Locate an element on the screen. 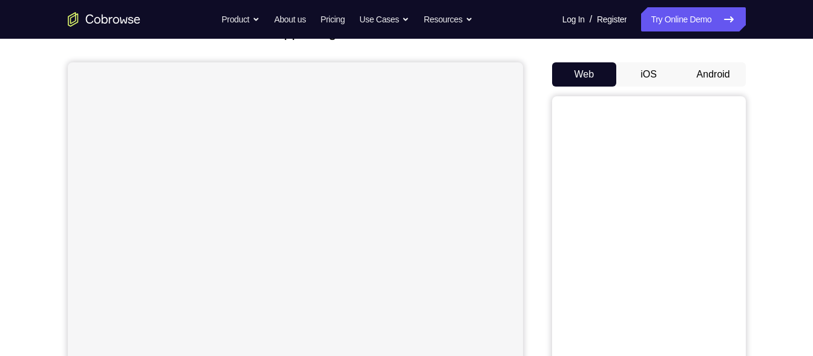 The height and width of the screenshot is (356, 813). a: Register is located at coordinates (611, 19).